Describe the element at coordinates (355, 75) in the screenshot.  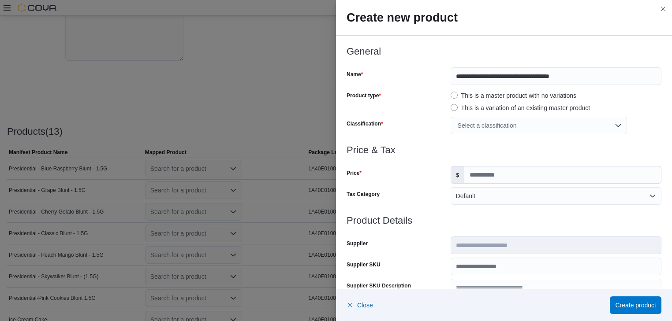
I see `label: Name` at that location.